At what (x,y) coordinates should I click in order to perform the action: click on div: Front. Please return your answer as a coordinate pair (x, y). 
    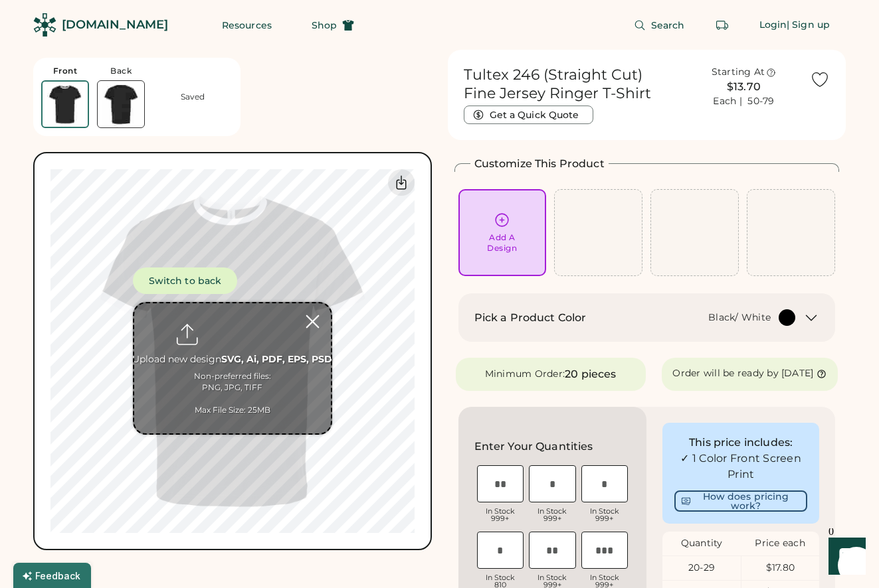
    Looking at the image, I should click on (65, 71).